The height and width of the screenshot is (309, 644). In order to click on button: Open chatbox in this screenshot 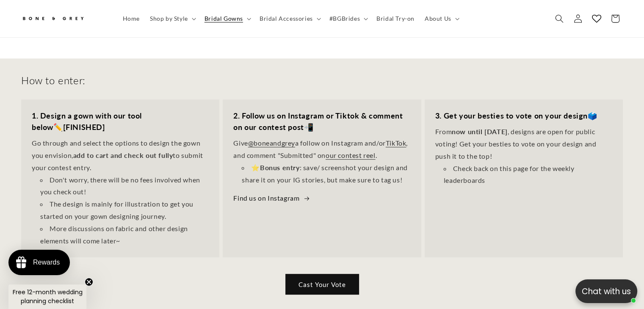, I will do `click(606, 291)`.